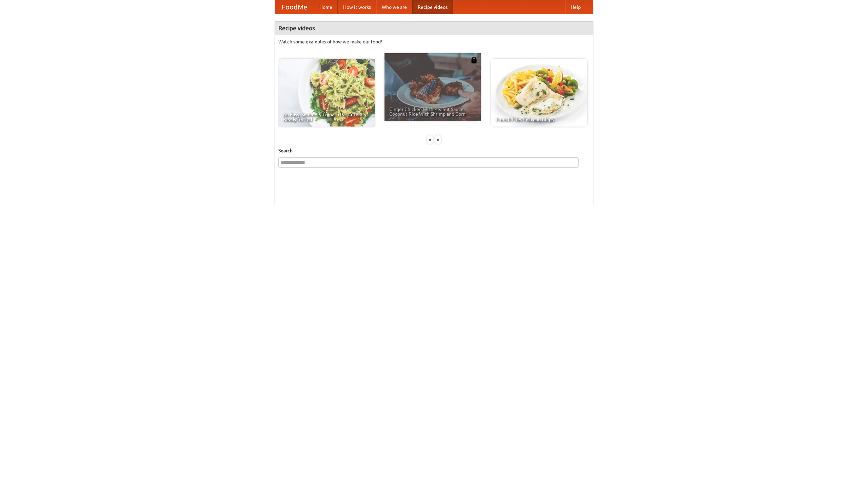 The height and width of the screenshot is (480, 868). What do you see at coordinates (294, 7) in the screenshot?
I see `a: FoodMe` at bounding box center [294, 7].